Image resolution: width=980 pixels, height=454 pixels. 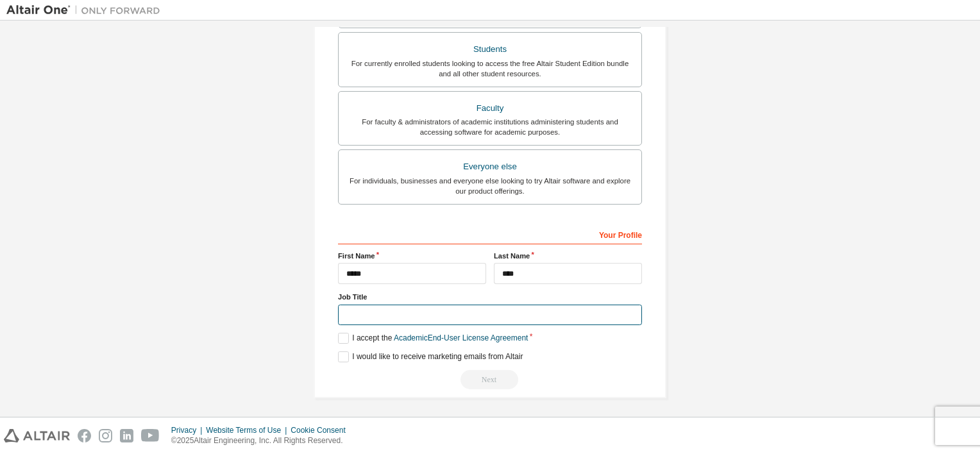 What do you see at coordinates (430, 356) in the screenshot?
I see `label: I would like to receive marketing emails from Altair` at bounding box center [430, 356].